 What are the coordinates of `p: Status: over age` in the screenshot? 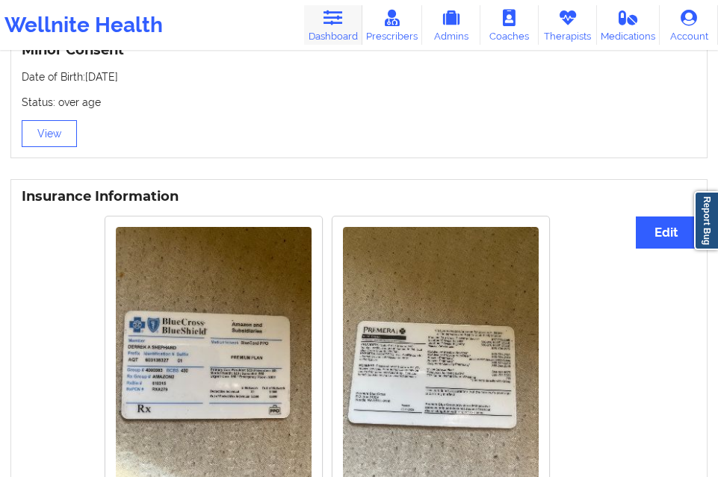 It's located at (359, 102).